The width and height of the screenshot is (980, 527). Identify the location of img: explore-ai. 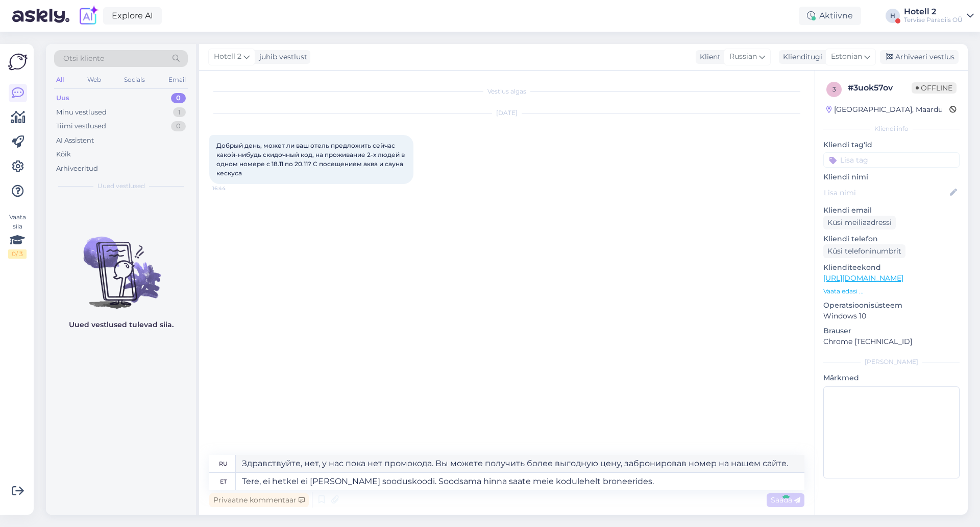
(88, 16).